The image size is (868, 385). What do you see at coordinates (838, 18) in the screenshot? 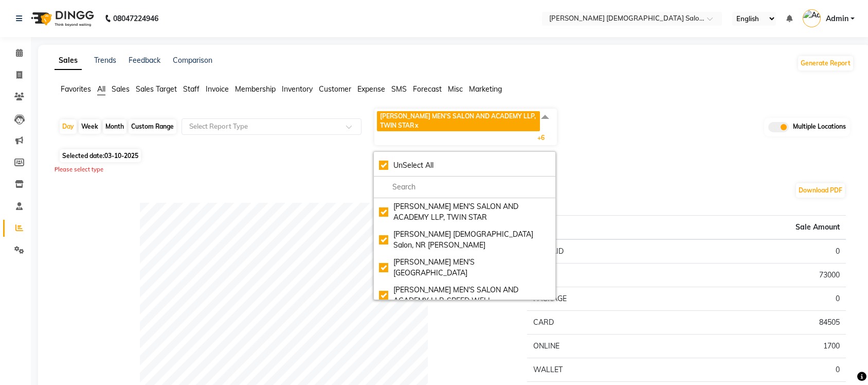
I see `span: Admin` at bounding box center [838, 18].